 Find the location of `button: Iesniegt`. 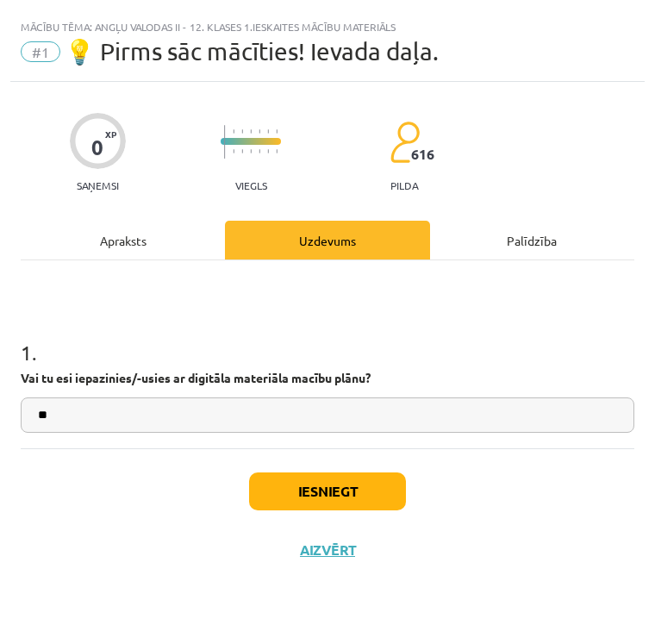

button: Iesniegt is located at coordinates (328, 492).